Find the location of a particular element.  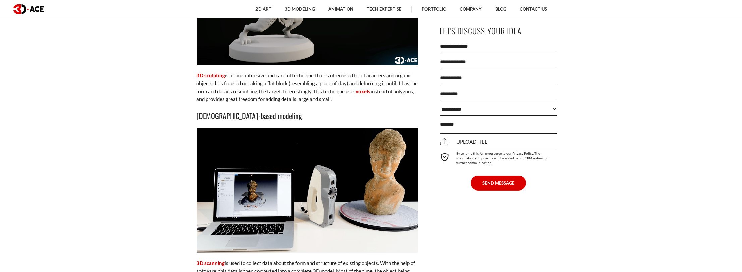

a: 3D sculpting is located at coordinates (211, 75).